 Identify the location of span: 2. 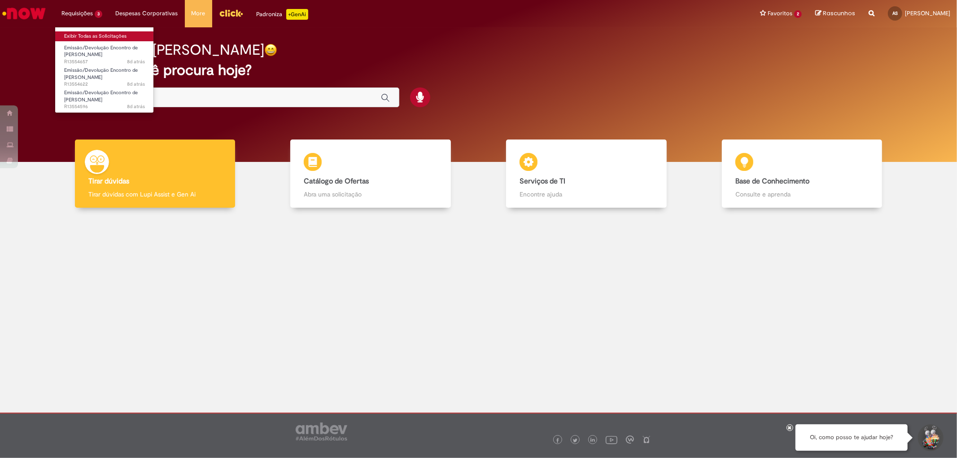
(798, 14).